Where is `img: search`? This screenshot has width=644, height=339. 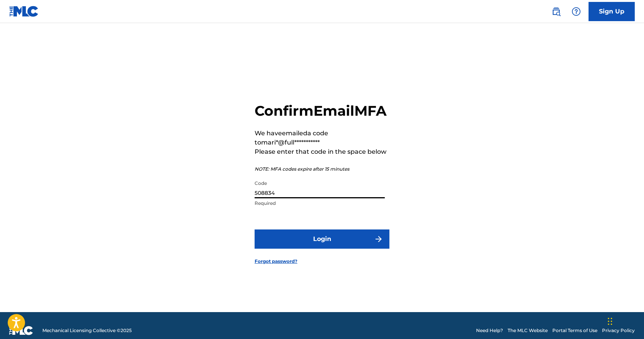 img: search is located at coordinates (556, 11).